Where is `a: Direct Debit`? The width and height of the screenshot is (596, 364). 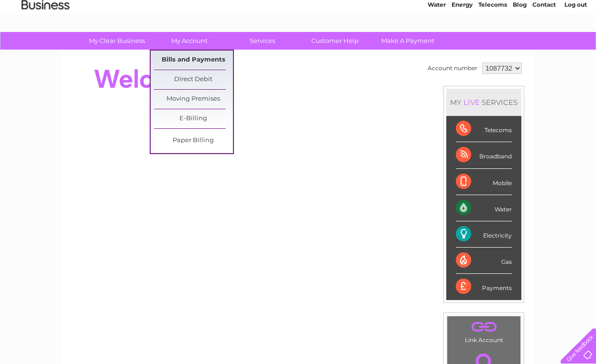
a: Direct Debit is located at coordinates (193, 80).